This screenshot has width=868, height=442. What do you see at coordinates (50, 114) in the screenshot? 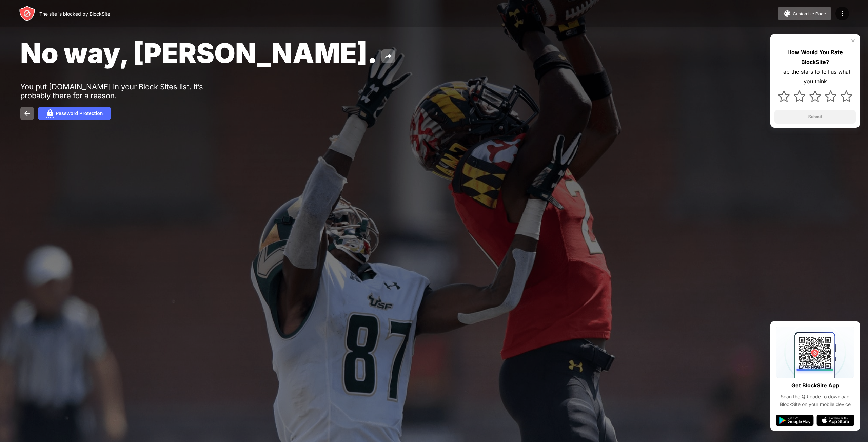
I see `img: password.svg` at bounding box center [50, 114].